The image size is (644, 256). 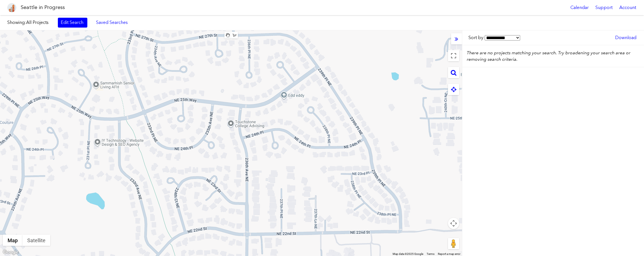 I want to click on label: Sort by:, so click(x=494, y=38).